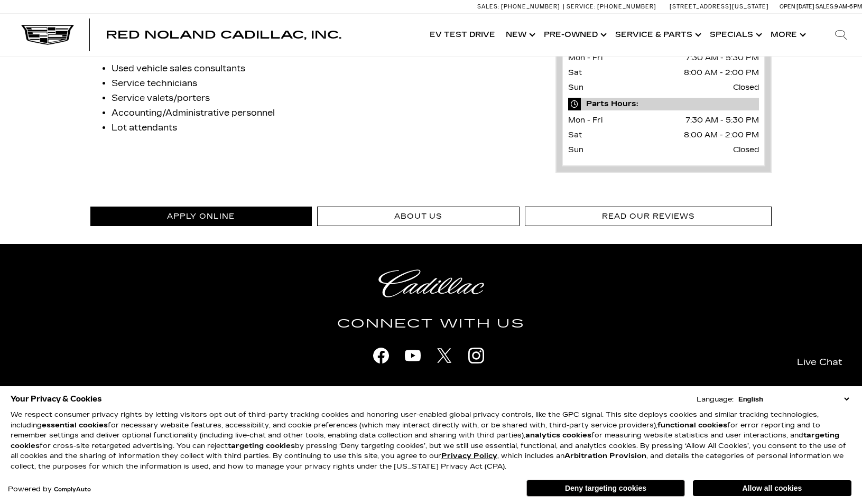  Describe the element at coordinates (558, 435) in the screenshot. I see `strong: analytics cookies` at that location.